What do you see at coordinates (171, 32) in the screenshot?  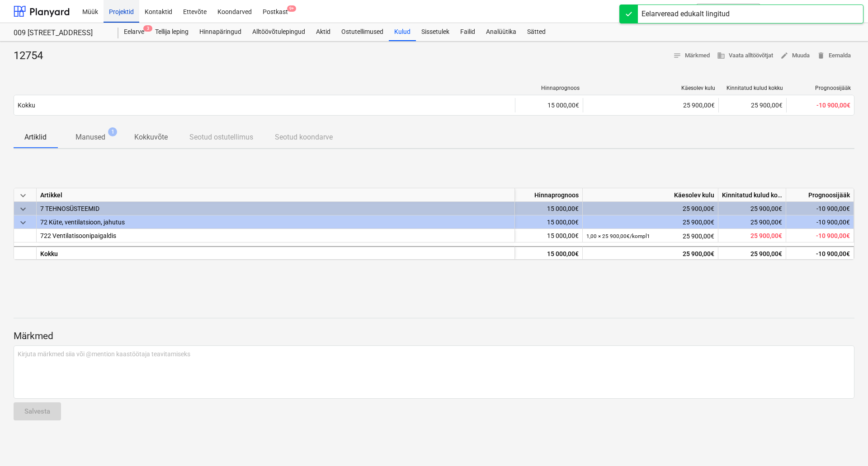 I see `a: Tellija leping` at bounding box center [171, 32].